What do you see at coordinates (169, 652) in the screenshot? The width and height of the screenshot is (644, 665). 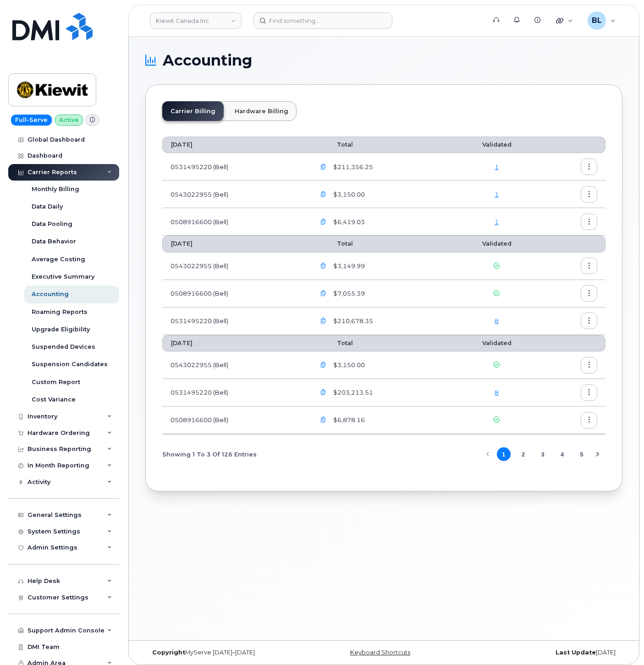 I see `strong: Copyright` at bounding box center [169, 652].